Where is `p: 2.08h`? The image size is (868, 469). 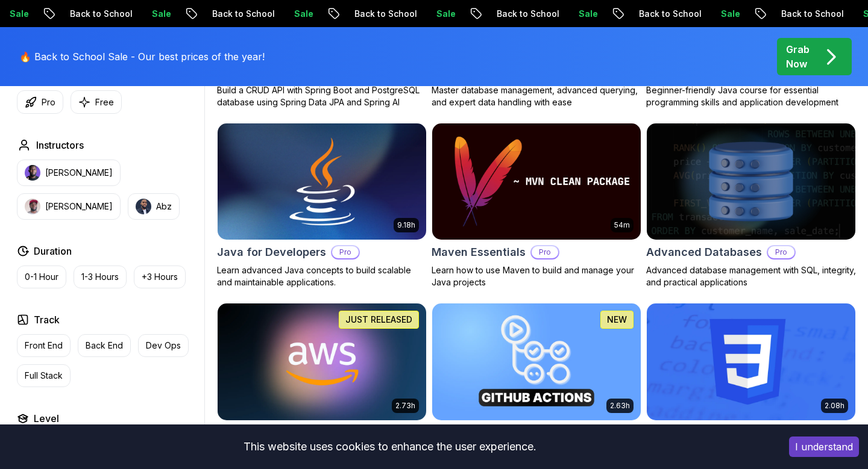 p: 2.08h is located at coordinates (834, 406).